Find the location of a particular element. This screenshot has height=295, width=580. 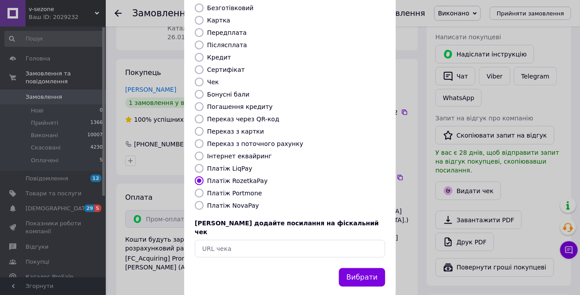

label: Переказ з поточного рахунку is located at coordinates (255, 144).